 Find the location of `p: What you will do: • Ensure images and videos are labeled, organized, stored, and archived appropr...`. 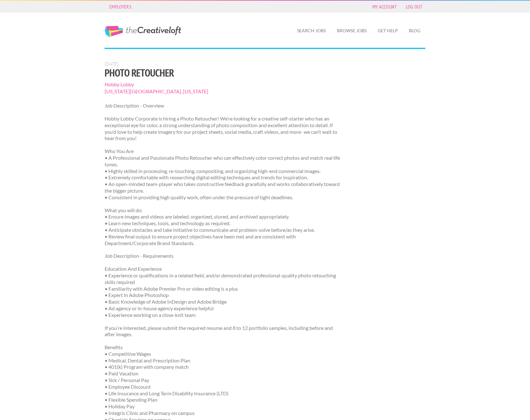

p: What you will do: • Ensure images and videos are labeled, organized, stored, and archived appropr... is located at coordinates (223, 227).